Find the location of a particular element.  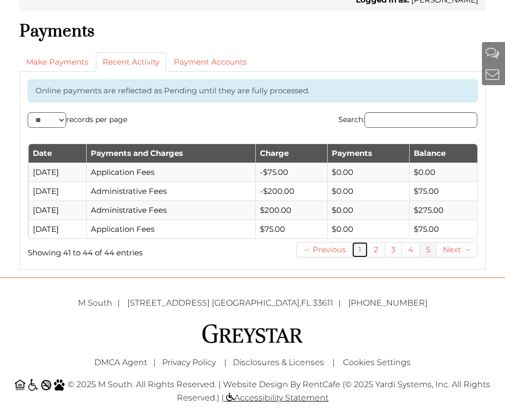

a: Payment Accounts is located at coordinates (210, 62).